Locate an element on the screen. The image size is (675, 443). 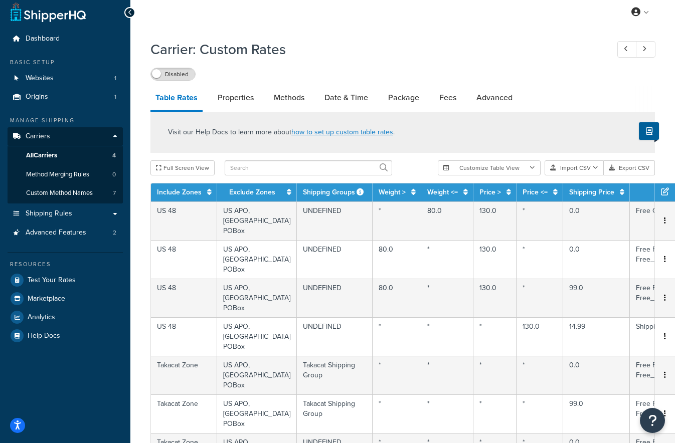
a: Next Record is located at coordinates (646, 49).